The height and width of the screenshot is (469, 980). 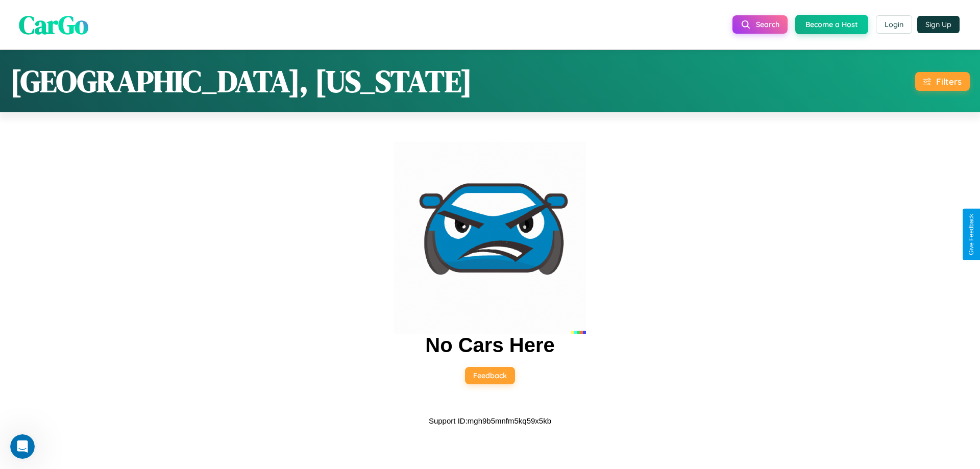 I want to click on p: Support ID: mgh9b5mnfm5kq59x5kb, so click(x=490, y=420).